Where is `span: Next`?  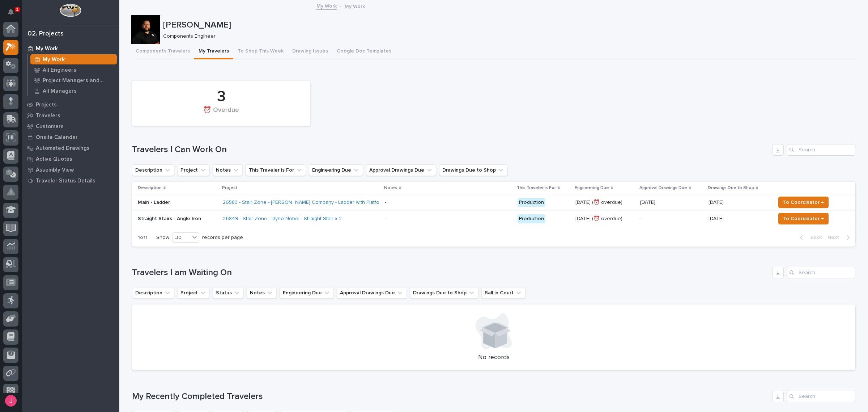
span: Next is located at coordinates (836, 237).